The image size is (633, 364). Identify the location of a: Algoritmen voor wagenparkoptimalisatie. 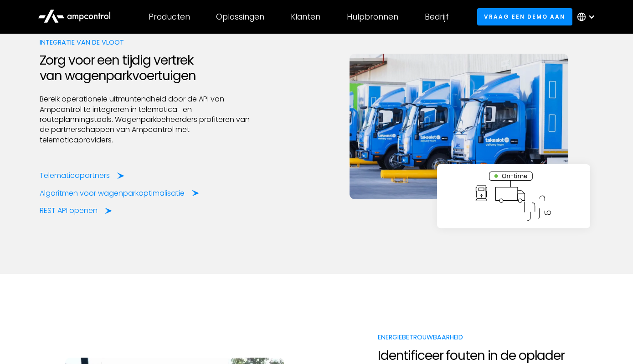
(120, 194).